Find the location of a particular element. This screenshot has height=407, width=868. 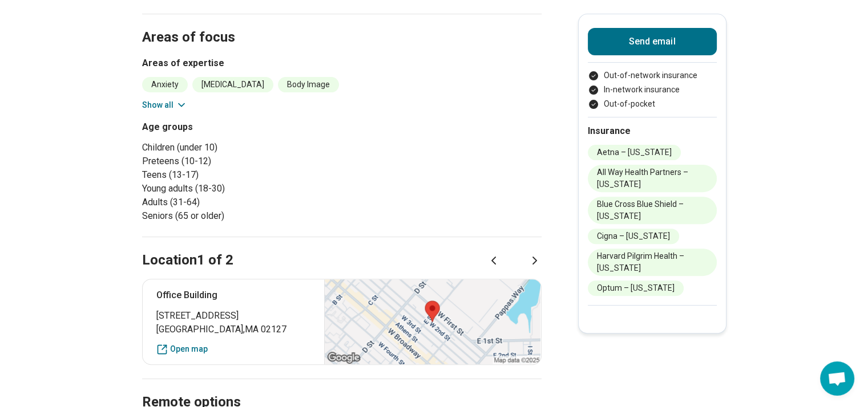

li: Body Image is located at coordinates (308, 84).